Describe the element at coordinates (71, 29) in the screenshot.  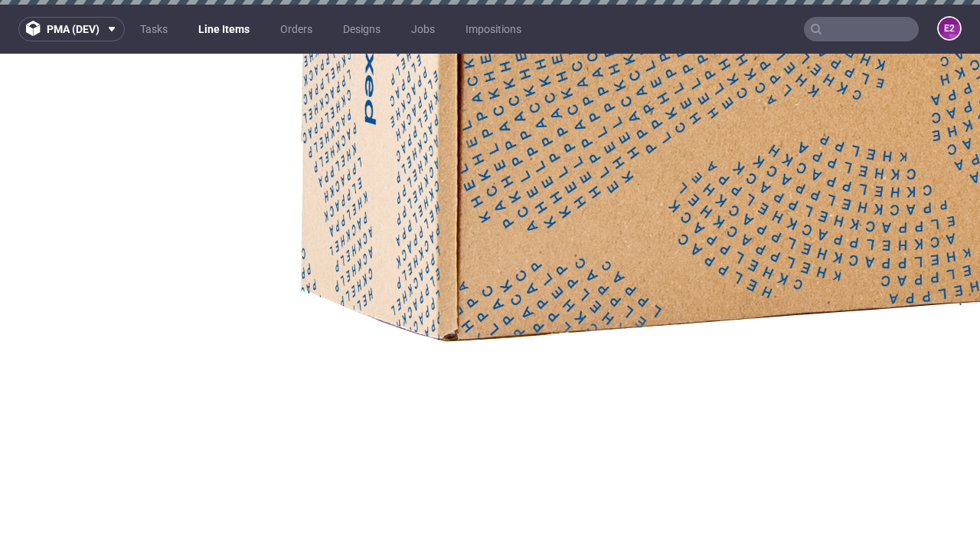
I see `button: pma (dev)` at that location.